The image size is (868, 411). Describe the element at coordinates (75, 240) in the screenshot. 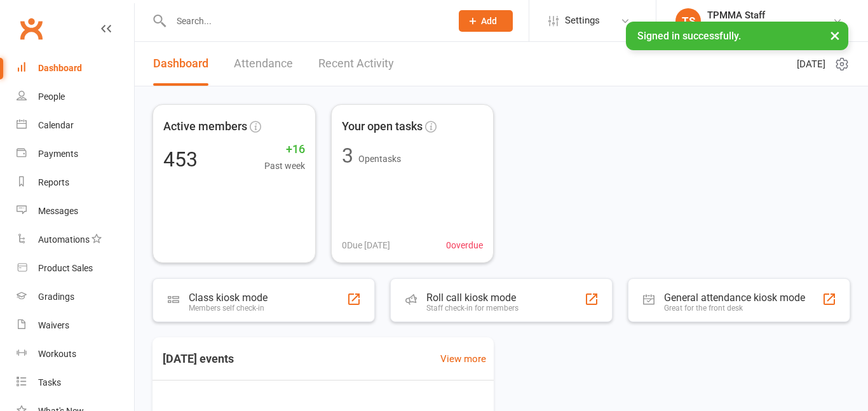

I see `a: Automations` at that location.